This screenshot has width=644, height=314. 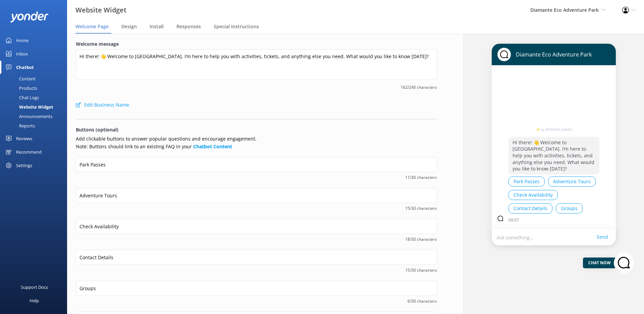 I want to click on p: Ask something..., so click(x=547, y=237).